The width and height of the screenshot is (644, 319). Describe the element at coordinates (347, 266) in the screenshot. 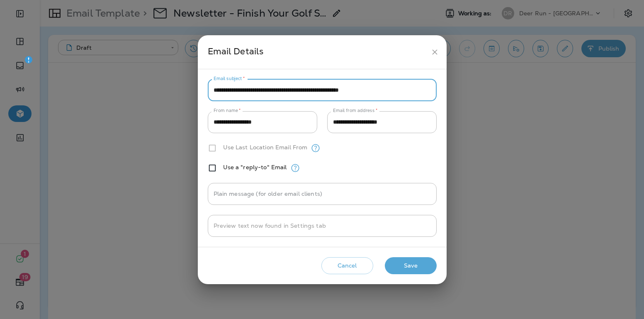

I see `button: Cancel` at that location.